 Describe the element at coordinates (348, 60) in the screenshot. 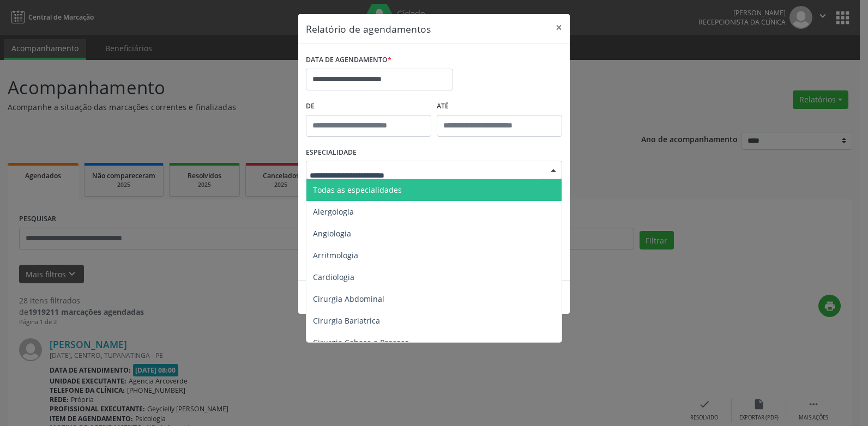

I see `label: DATA DE AGENDAMENTO` at that location.